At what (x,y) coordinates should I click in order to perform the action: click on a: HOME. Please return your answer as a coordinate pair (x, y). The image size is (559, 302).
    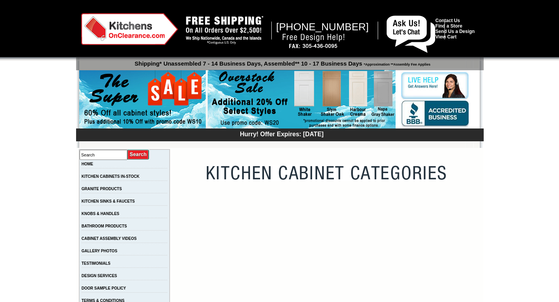
    Looking at the image, I should click on (87, 164).